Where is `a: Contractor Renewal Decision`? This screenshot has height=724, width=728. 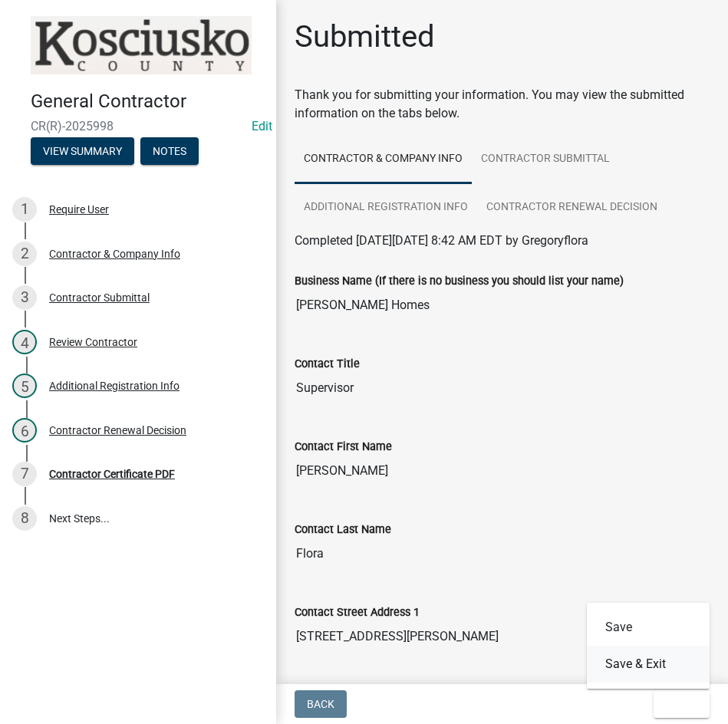
a: Contractor Renewal Decision is located at coordinates (571, 208).